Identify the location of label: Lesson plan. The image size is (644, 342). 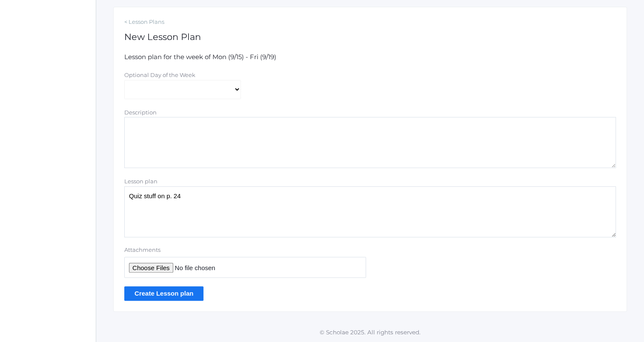
(141, 181).